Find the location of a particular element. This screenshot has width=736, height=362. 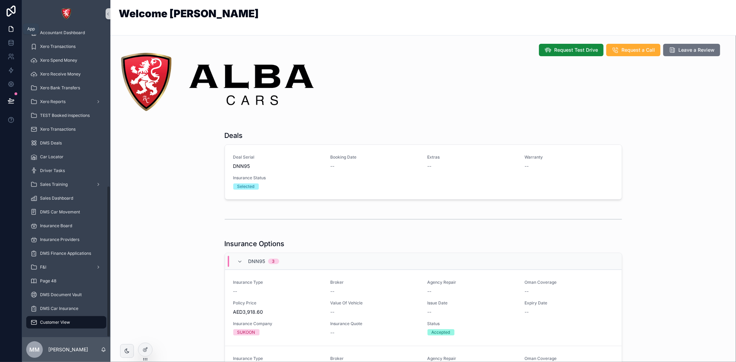

span: Xero Bank Transfers is located at coordinates (60, 88).